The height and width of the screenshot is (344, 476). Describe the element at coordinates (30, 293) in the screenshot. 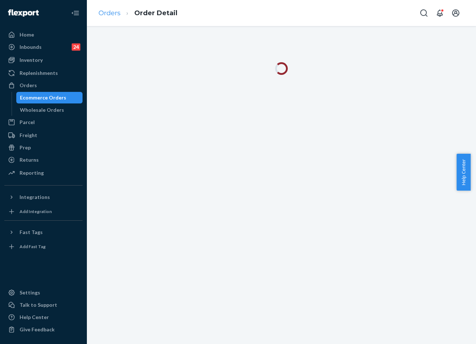

I see `div: Settings` at that location.